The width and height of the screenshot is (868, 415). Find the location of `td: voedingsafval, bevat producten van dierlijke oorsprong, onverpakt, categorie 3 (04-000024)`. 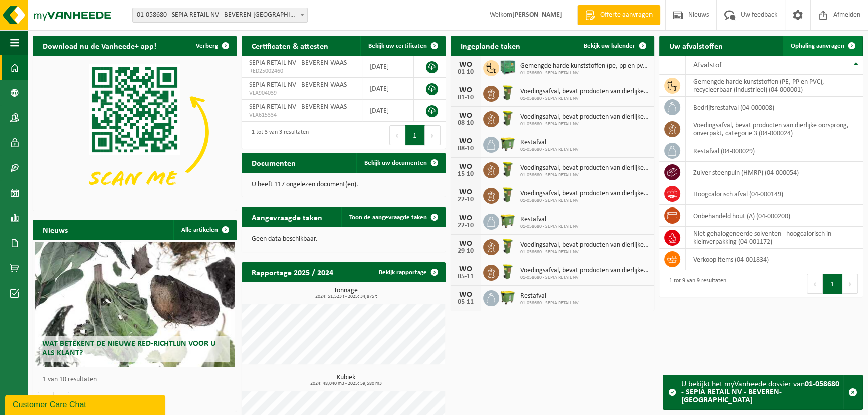

td: voedingsafval, bevat producten van dierlijke oorsprong, onverpakt, categorie 3 (04-000024) is located at coordinates (774, 130).